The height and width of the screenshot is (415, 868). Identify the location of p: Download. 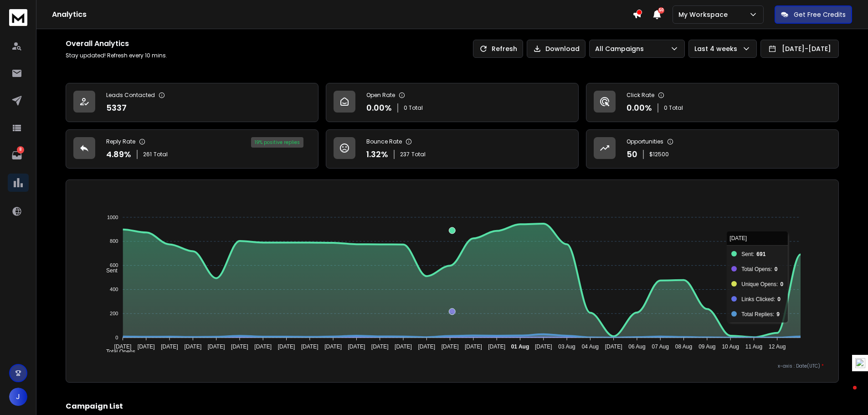
(563, 49).